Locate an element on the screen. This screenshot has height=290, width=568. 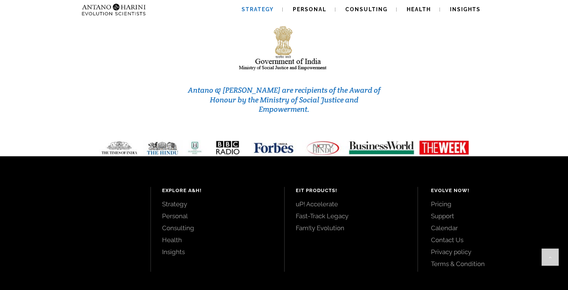
a: Fam!ly Evolution is located at coordinates (351, 228).